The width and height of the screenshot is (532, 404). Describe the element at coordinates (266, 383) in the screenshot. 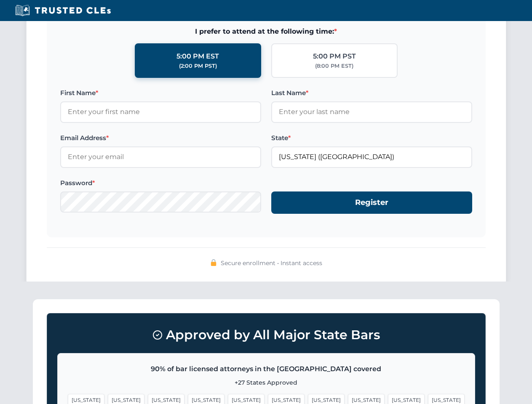

I see `p: +27 States Approved` at that location.